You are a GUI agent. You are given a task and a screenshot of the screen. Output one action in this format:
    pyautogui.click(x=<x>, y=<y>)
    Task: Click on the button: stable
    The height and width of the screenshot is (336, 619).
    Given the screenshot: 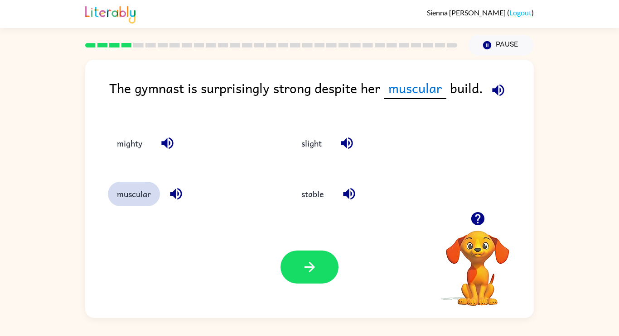 What is the action you would take?
    pyautogui.click(x=312, y=194)
    